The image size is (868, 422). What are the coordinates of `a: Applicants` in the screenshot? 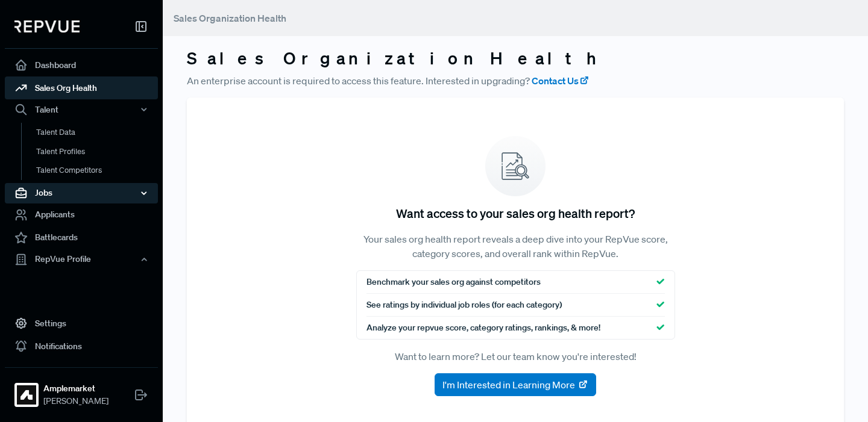 It's located at (82, 215).